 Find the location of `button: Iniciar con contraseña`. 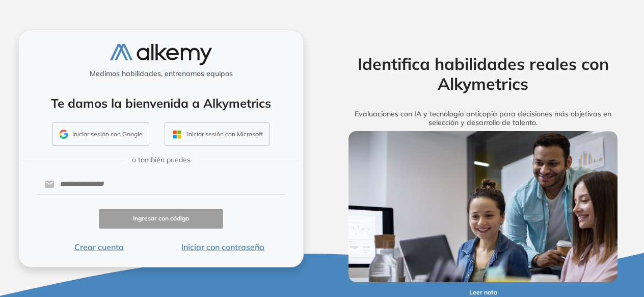

button: Iniciar con contraseña is located at coordinates (223, 247).